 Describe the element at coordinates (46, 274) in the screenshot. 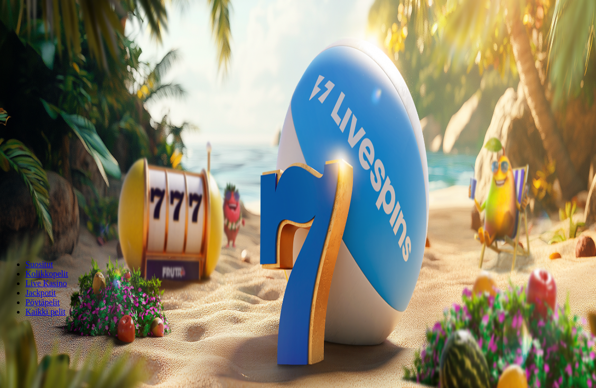

I see `span: Kolikkopelit` at that location.